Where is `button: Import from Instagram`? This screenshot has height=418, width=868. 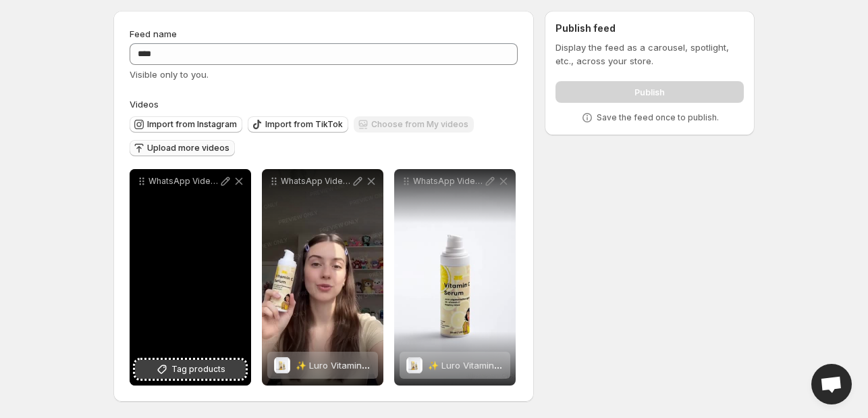
button: Import from Instagram is located at coordinates (186, 125).